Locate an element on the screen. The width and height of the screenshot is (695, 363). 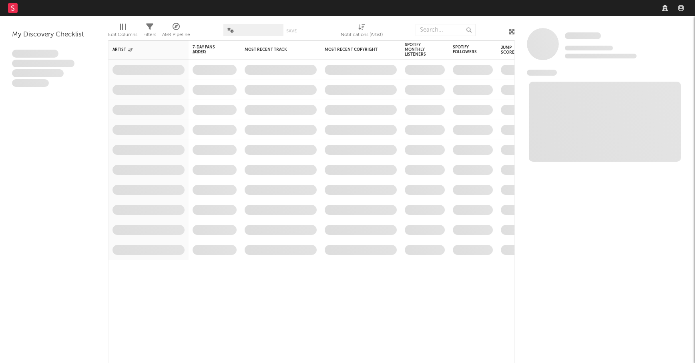
span: Some Artist is located at coordinates (583, 36).